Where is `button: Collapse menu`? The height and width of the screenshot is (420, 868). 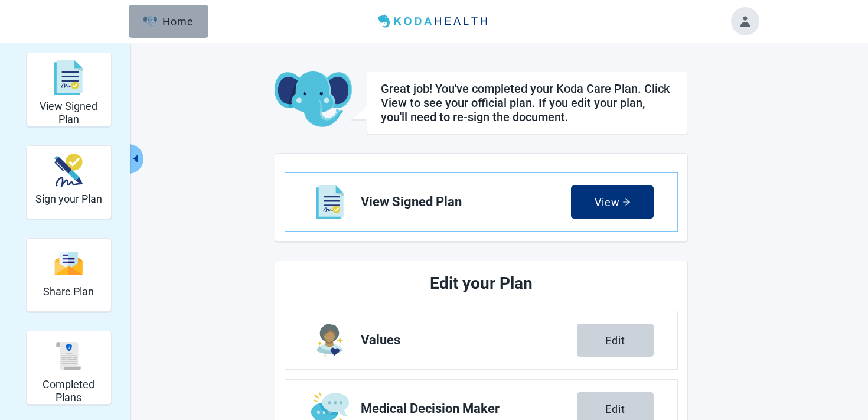
button: Collapse menu is located at coordinates (136, 159).